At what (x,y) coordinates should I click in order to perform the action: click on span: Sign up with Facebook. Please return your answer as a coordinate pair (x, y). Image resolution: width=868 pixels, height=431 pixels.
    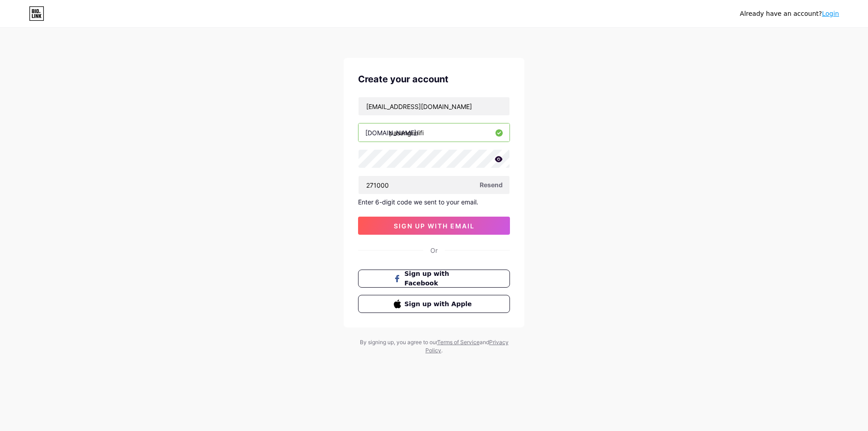
    Looking at the image, I should click on (439, 278).